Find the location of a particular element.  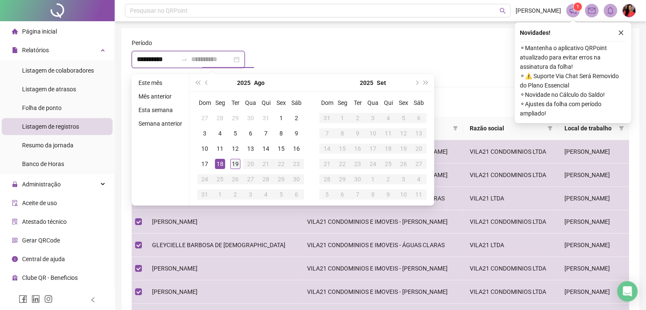

td: 2025-08-05 is located at coordinates (235, 133).